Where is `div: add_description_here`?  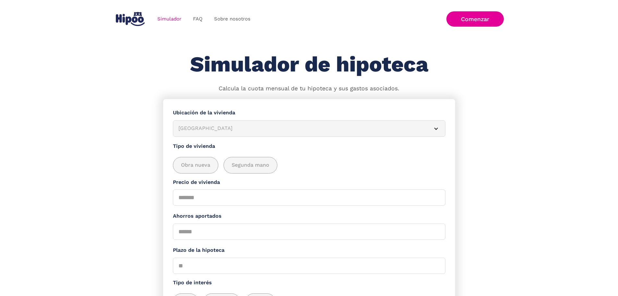
div: add_description_here is located at coordinates (309, 165).